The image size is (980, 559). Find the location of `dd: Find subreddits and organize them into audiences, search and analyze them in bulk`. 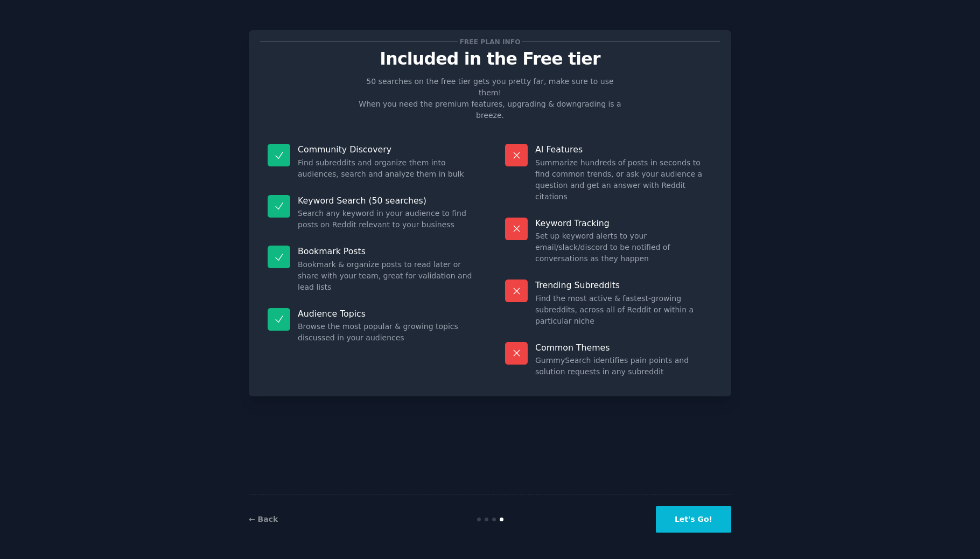

dd: Find subreddits and organize them into audiences, search and analyze them in bulk is located at coordinates (386, 168).